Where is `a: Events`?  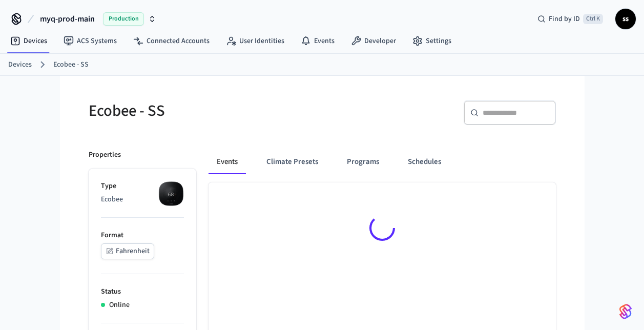 a: Events is located at coordinates (318, 41).